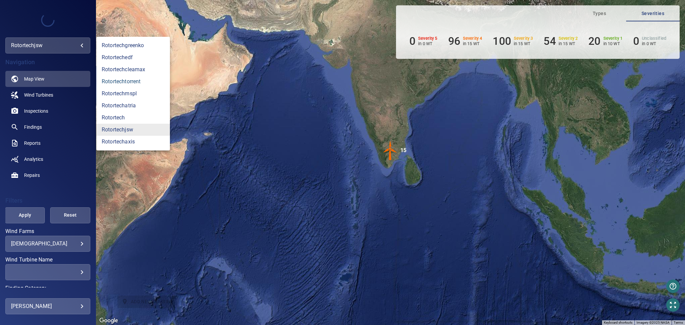 The image size is (685, 325). What do you see at coordinates (133, 45) in the screenshot?
I see `a: rotortechgreenko` at bounding box center [133, 45].